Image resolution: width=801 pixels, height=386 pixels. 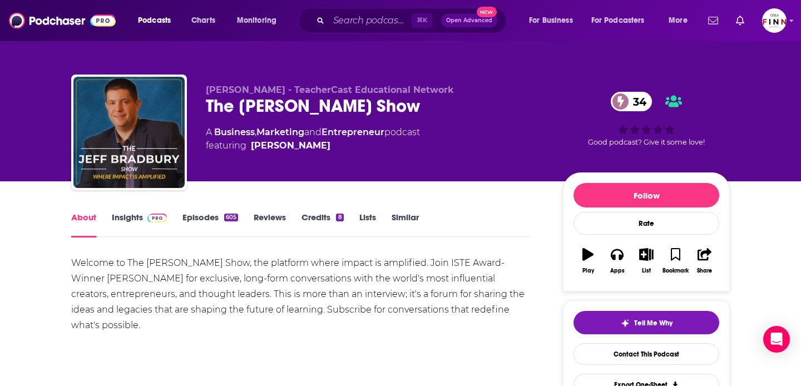 What do you see at coordinates (550, 21) in the screenshot?
I see `span: For Business` at bounding box center [550, 21].